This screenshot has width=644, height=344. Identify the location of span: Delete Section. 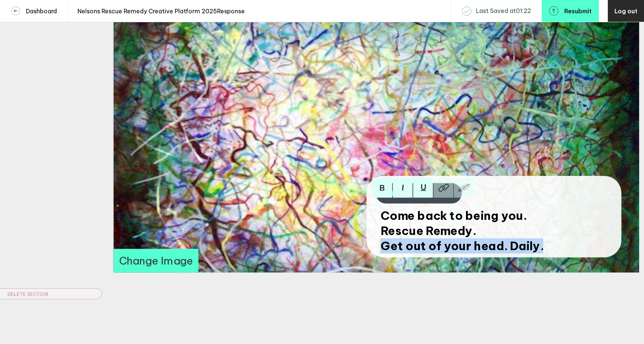
(28, 293).